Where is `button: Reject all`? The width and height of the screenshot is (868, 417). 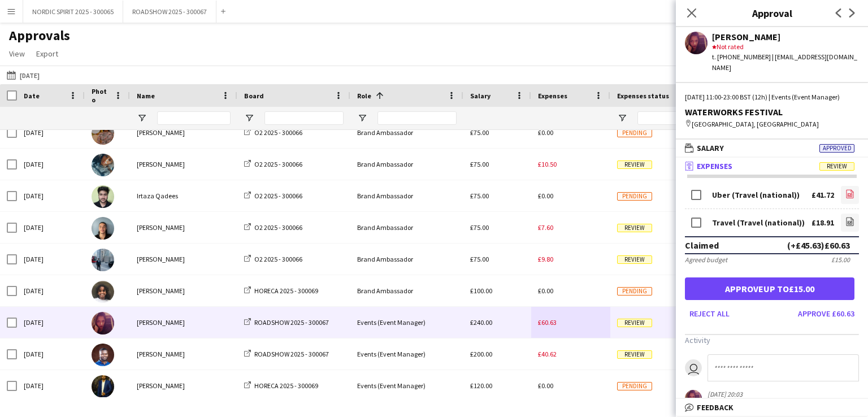 button: Reject all is located at coordinates (709, 314).